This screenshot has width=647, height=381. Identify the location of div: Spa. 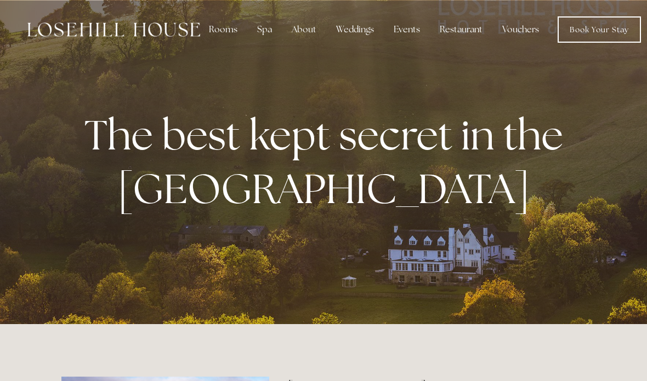
(264, 30).